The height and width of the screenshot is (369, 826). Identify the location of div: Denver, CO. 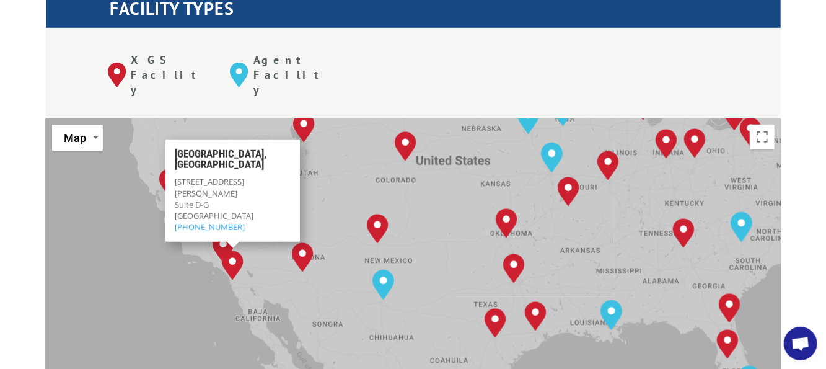
(405, 146).